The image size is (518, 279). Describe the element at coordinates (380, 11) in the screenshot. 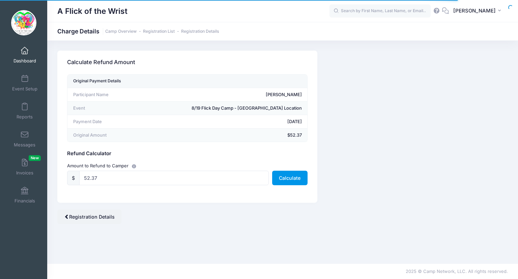

I see `input: Search by First Name, Last Name, or Email...` at that location.